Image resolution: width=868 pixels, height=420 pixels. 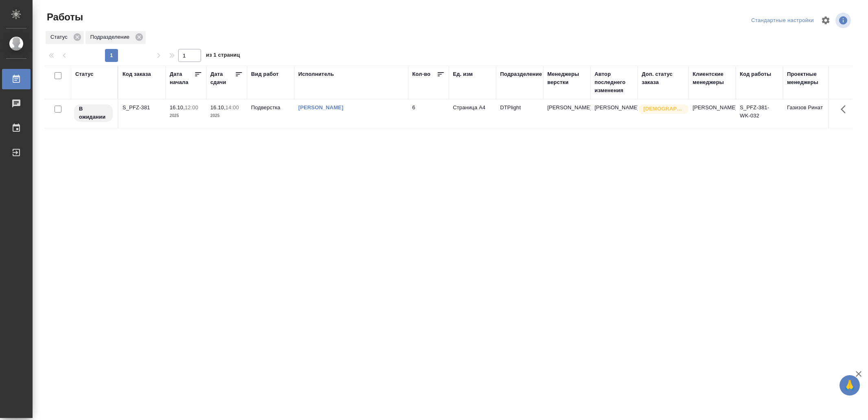 What do you see at coordinates (520, 114) in the screenshot?
I see `td: DTPlight` at bounding box center [520, 114].